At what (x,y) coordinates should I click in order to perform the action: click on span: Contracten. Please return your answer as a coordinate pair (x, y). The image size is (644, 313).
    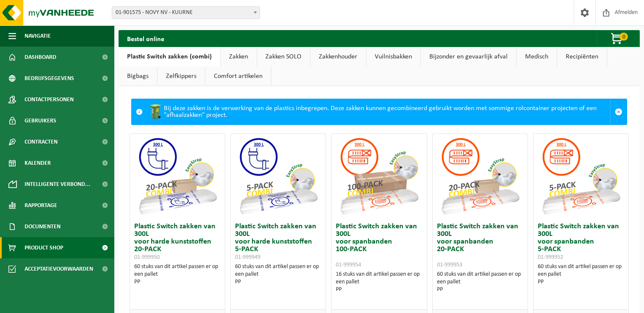
    Looking at the image, I should click on (41, 142).